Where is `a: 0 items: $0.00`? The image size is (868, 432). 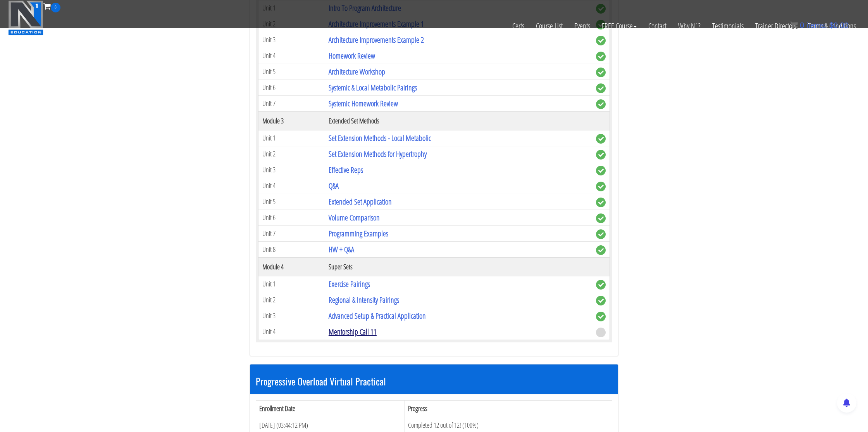
a: 0 items: $0.00 is located at coordinates (819, 25).